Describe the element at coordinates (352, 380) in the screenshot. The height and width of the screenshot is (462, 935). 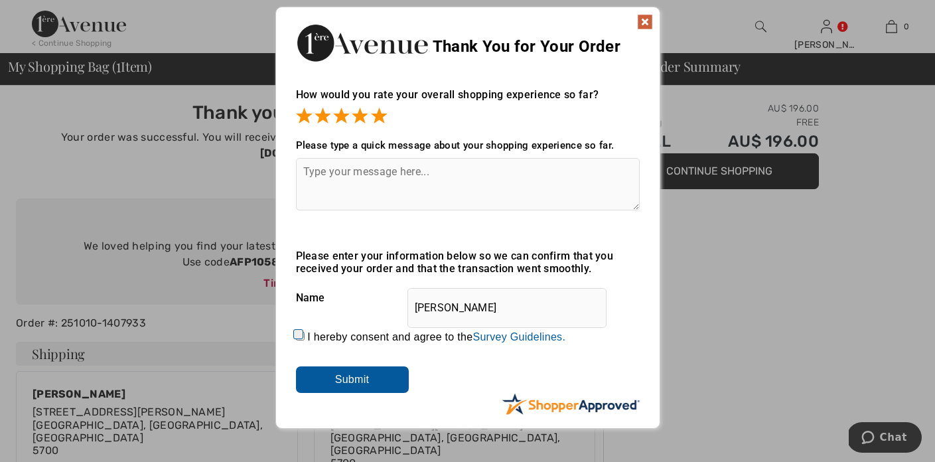
I see `input: Submit` at that location.